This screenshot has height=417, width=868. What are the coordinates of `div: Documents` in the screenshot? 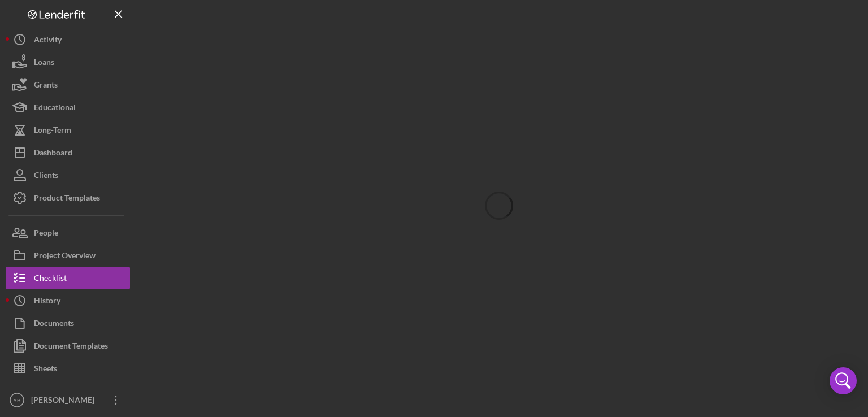 It's located at (54, 325).